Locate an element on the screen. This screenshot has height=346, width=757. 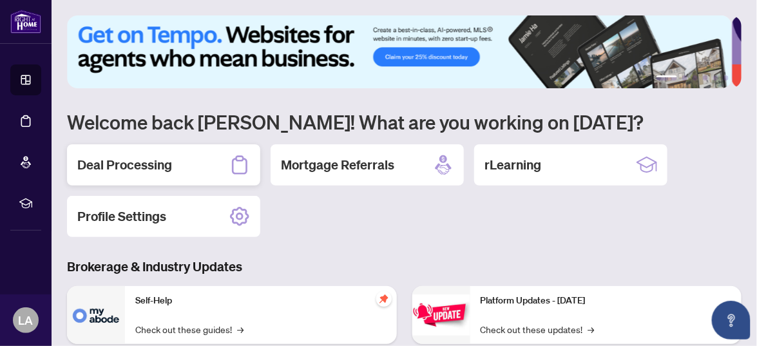
a: Check out these guides!→ is located at coordinates (189, 329).